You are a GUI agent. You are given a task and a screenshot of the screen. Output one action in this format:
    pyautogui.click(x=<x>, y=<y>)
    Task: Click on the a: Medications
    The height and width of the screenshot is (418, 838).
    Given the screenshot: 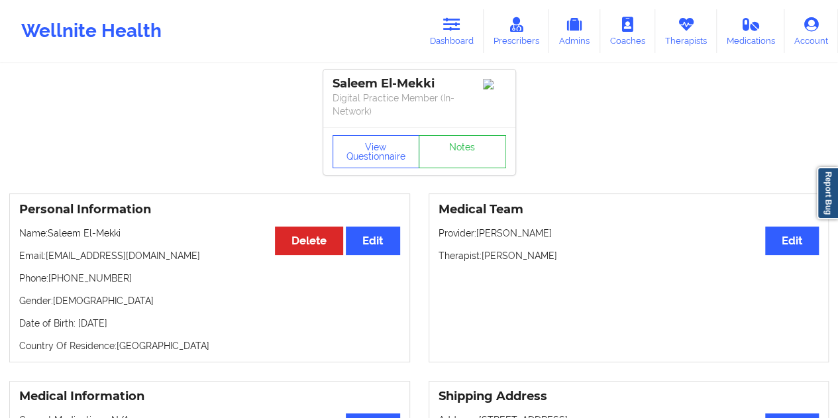 What is the action you would take?
    pyautogui.click(x=750, y=31)
    